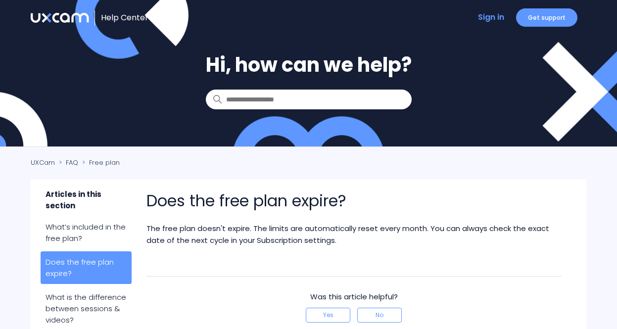 This screenshot has width=617, height=329. Describe the element at coordinates (491, 17) in the screenshot. I see `a: Sign in` at that location.